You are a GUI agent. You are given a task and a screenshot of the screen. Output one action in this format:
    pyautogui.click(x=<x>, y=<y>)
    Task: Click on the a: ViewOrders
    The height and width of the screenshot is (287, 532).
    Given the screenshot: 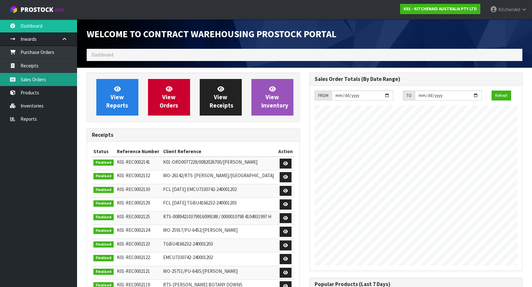 What is the action you would take?
    pyautogui.click(x=169, y=97)
    